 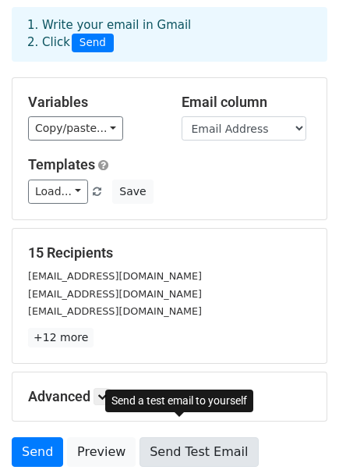 What do you see at coordinates (300, 432) in the screenshot?
I see `div: Chat Widget` at bounding box center [300, 432].